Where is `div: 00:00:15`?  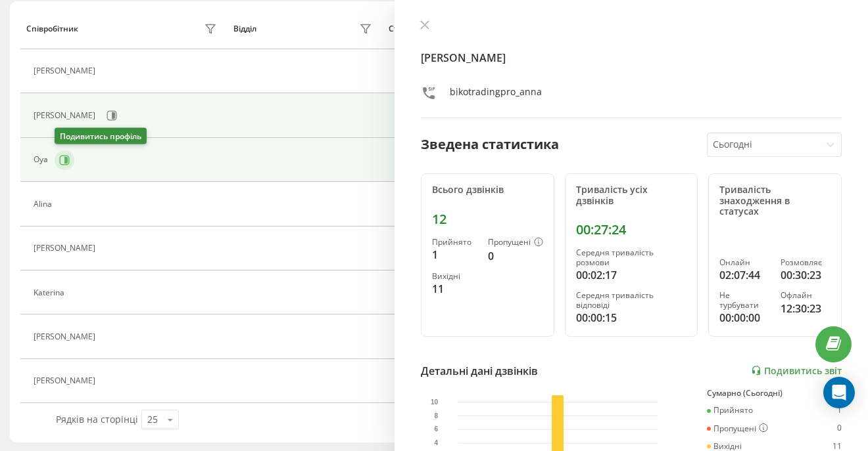
div: 00:00:15 is located at coordinates (631, 318).